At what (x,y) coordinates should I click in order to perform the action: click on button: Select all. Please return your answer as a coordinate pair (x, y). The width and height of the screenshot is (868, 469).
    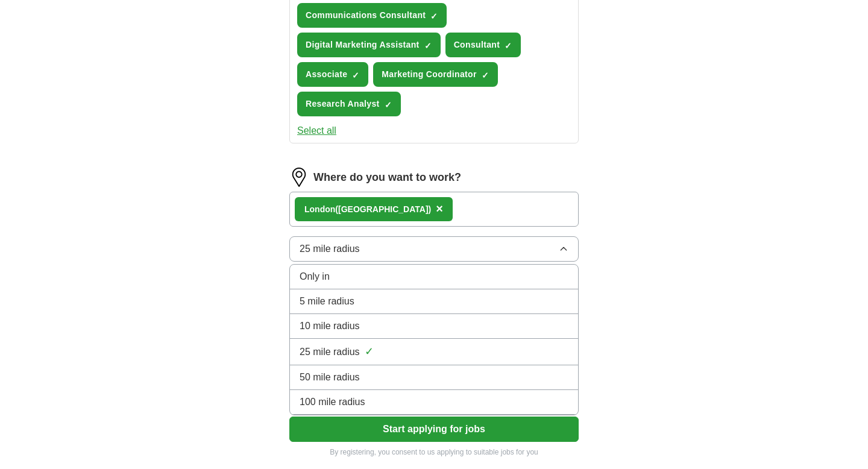
    Looking at the image, I should click on (316, 130).